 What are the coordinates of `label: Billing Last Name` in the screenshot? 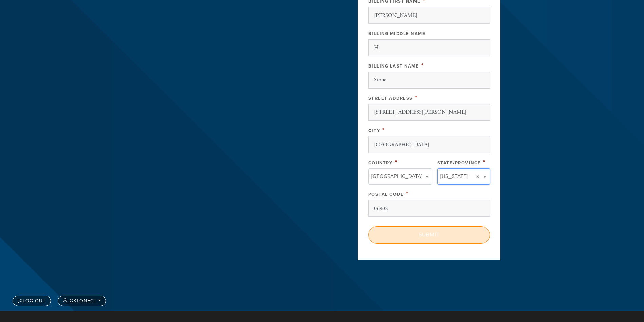 It's located at (393, 66).